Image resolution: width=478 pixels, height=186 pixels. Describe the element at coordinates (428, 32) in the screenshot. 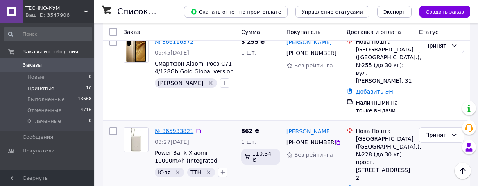

I see `span: Статус` at that location.